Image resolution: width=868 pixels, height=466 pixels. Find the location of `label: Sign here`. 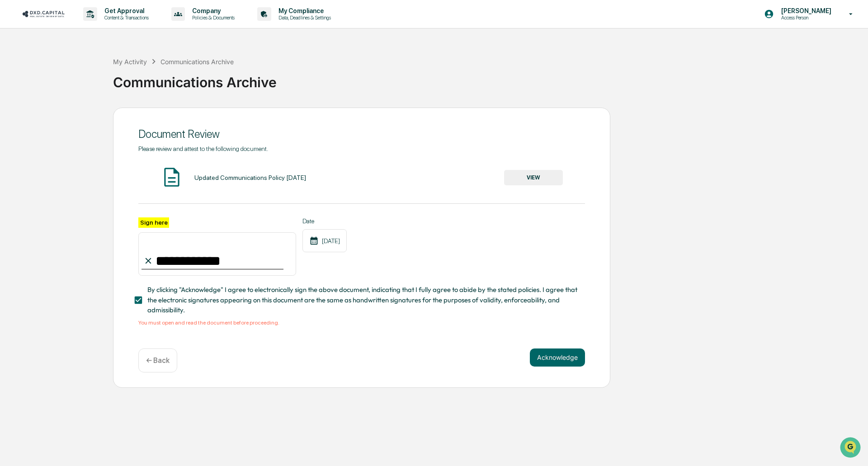

label: Sign here is located at coordinates (154, 223).